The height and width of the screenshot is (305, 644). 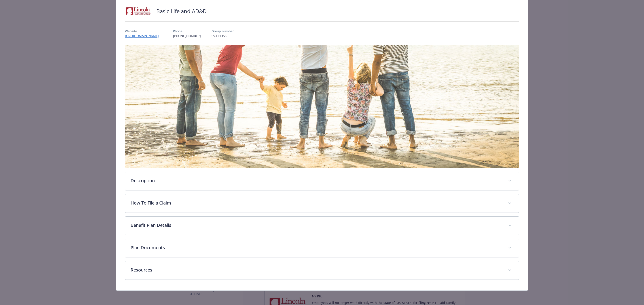 I want to click on p: Description, so click(x=317, y=181).